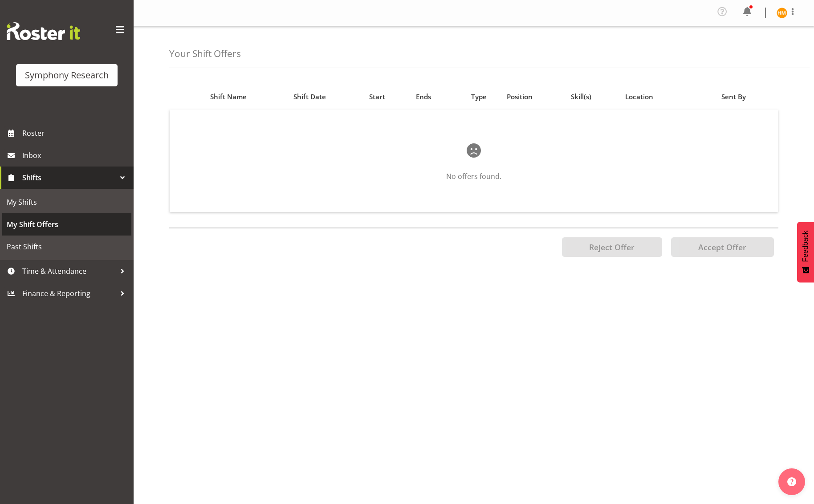 The width and height of the screenshot is (814, 504). Describe the element at coordinates (44, 31) in the screenshot. I see `img: Rosterit website logo` at that location.